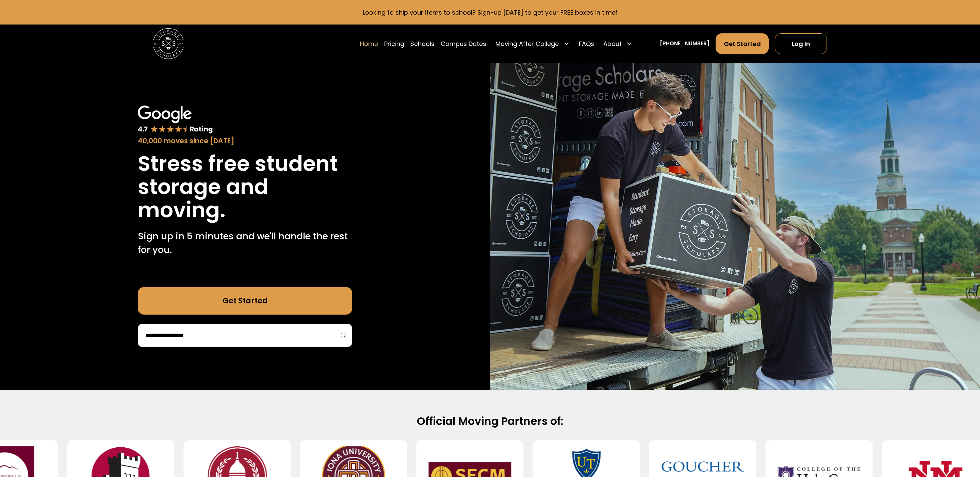 The image size is (980, 477). What do you see at coordinates (369, 43) in the screenshot?
I see `a: Home` at bounding box center [369, 43].